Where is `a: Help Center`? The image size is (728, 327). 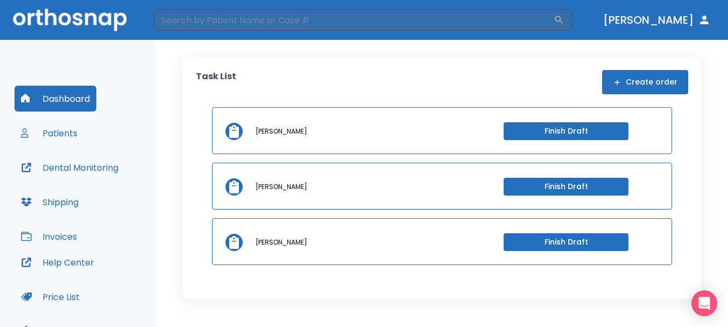 a: Help Center is located at coordinates (58, 262).